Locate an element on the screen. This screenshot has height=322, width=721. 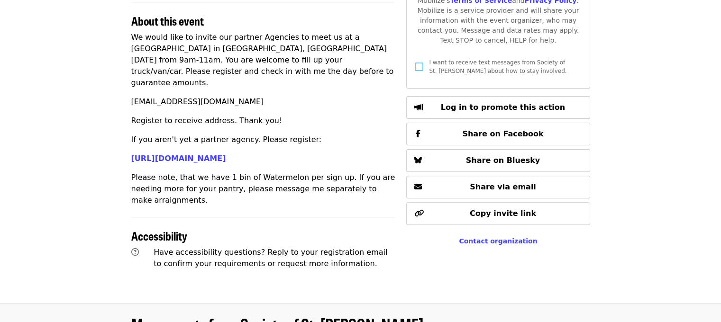
button: Share on Facebook is located at coordinates (498, 134).